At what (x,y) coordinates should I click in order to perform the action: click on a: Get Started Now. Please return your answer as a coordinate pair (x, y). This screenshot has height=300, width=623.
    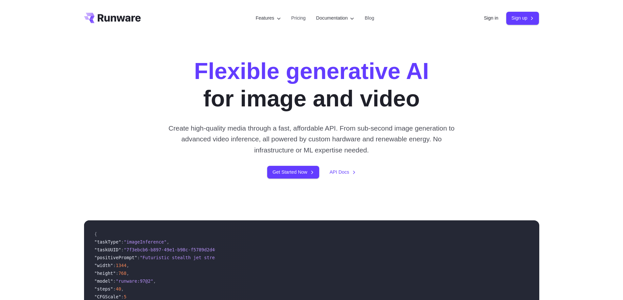
    Looking at the image, I should click on (293, 172).